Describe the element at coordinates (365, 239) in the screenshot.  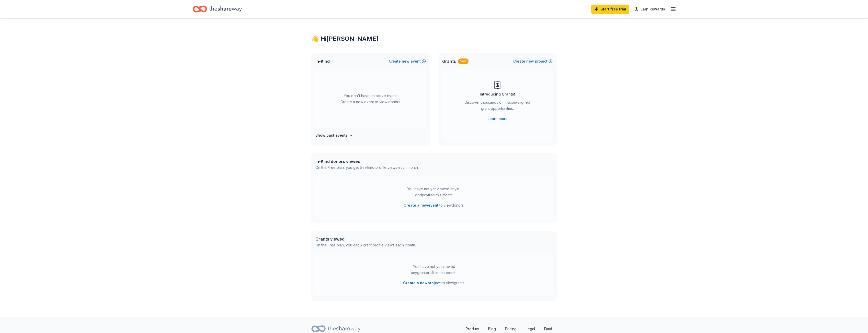
I see `div: Grants viewed` at that location.